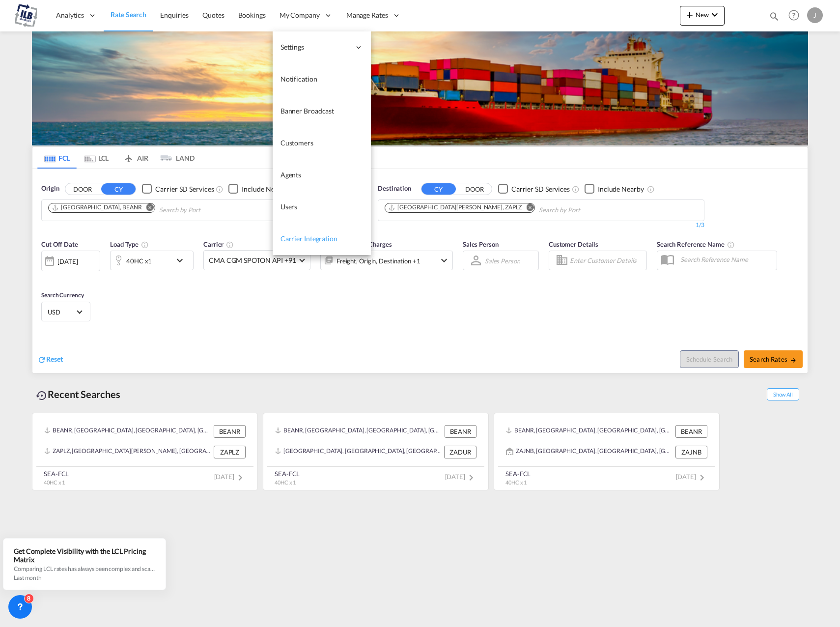  I want to click on input: Enter Customer Details, so click(607, 261).